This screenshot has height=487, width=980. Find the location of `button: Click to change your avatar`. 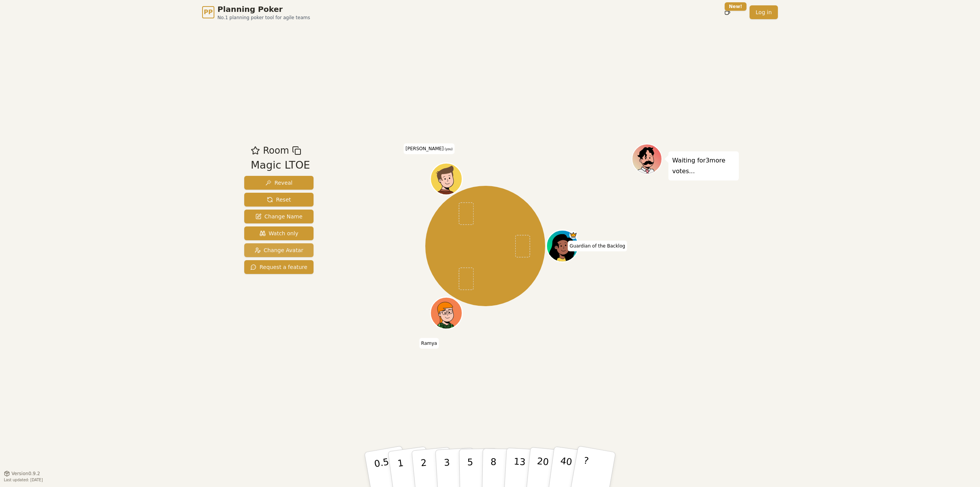

button: Click to change your avatar is located at coordinates (446, 179).